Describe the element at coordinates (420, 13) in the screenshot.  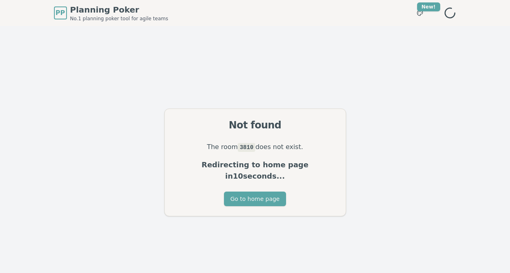
I see `button: New!` at that location.